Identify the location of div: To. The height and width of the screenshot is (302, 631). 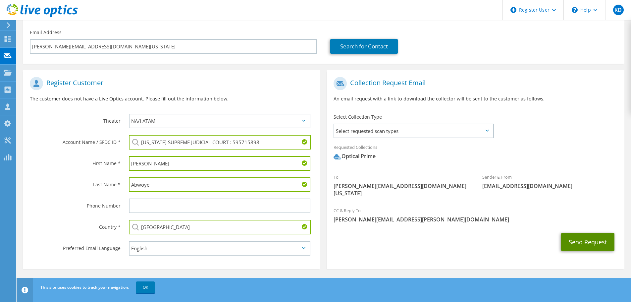
(401, 185).